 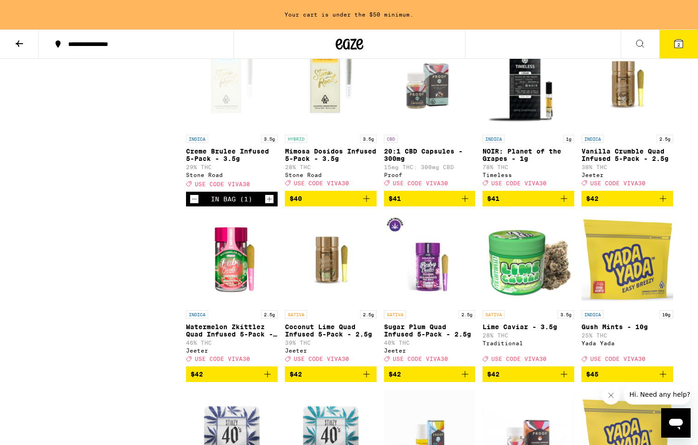 I want to click on img: Stone Road - Mimosa Dosidos Infused 5-Pack - 3.5g, so click(x=330, y=84).